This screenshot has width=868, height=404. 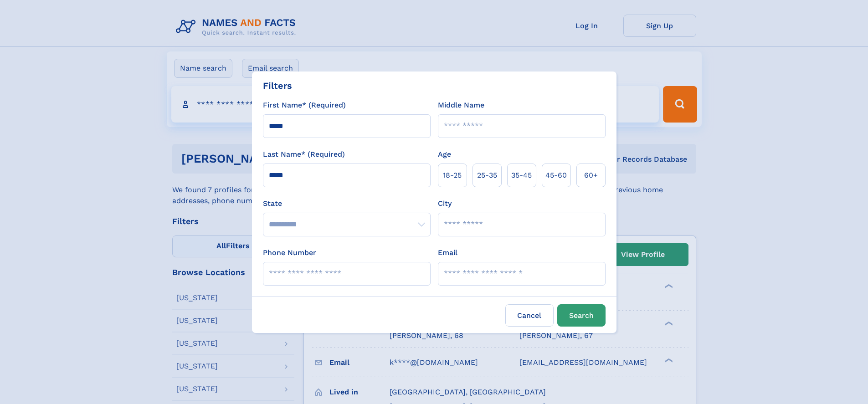 What do you see at coordinates (461, 105) in the screenshot?
I see `label: Middle Name` at bounding box center [461, 105].